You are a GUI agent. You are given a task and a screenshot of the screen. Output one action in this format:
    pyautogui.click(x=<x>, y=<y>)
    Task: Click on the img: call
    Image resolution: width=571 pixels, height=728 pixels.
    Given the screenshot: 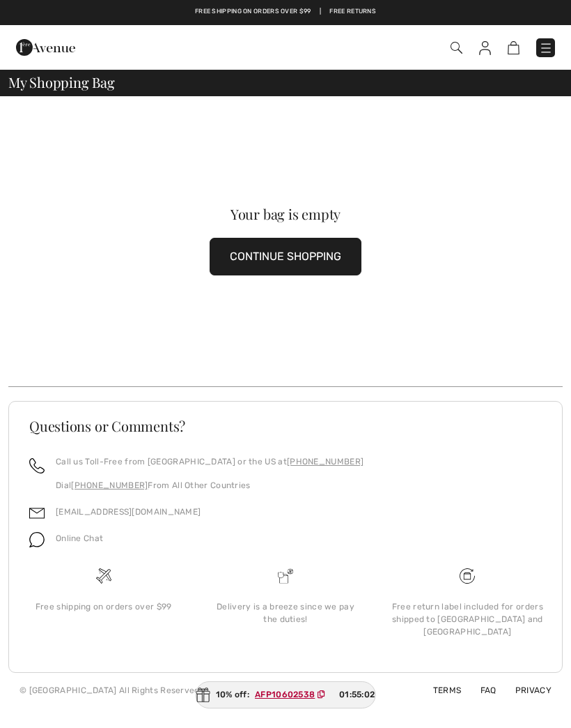 What is the action you would take?
    pyautogui.click(x=37, y=466)
    